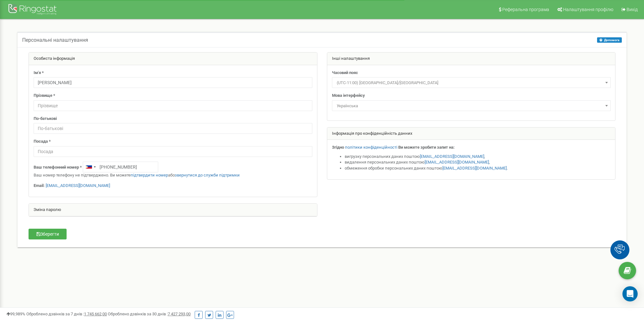  I want to click on li: видалення персональних даних поштою ,, so click(478, 162).